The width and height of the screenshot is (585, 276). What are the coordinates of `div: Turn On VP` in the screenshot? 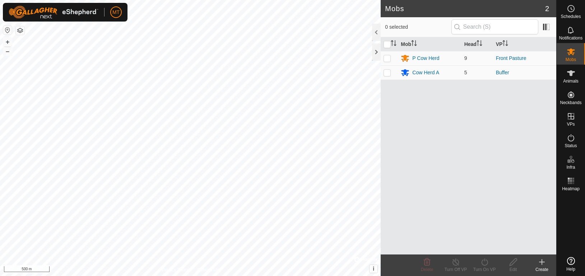 It's located at (485, 270).